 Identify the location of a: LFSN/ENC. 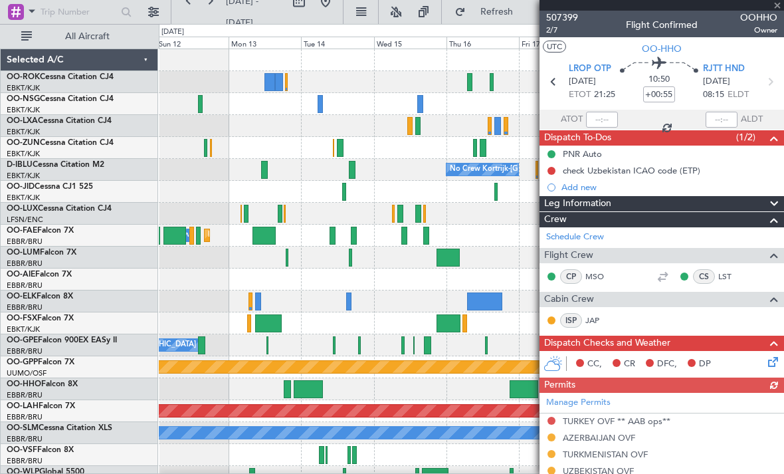
(25, 219).